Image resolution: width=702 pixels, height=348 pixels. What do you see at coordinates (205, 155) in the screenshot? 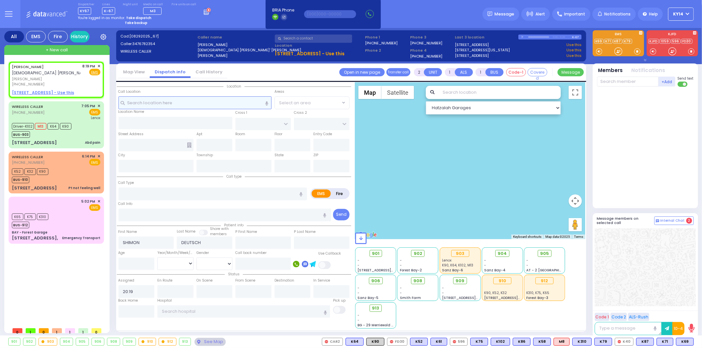
I see `label: Township` at bounding box center [205, 155].